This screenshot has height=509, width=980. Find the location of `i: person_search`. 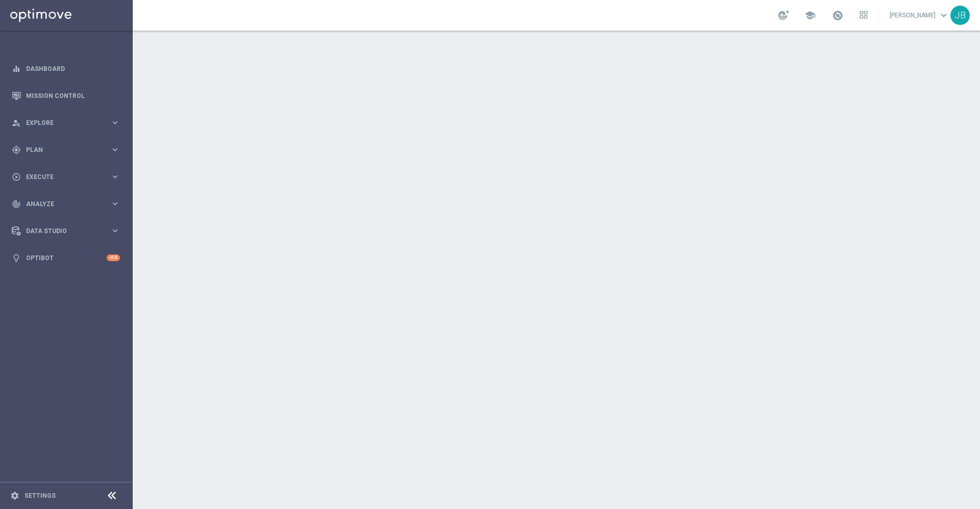

i: person_search is located at coordinates (17, 123).